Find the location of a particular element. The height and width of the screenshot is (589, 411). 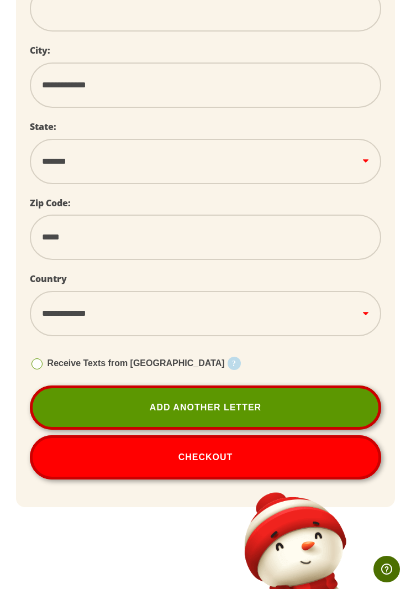

label: Country is located at coordinates (48, 279).